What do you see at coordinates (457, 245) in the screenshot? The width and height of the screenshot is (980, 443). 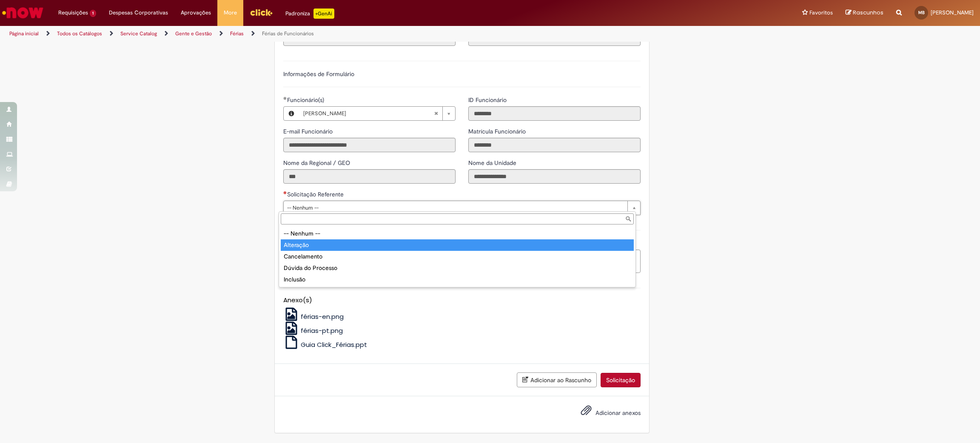 I see `div: Alteração` at bounding box center [457, 245].